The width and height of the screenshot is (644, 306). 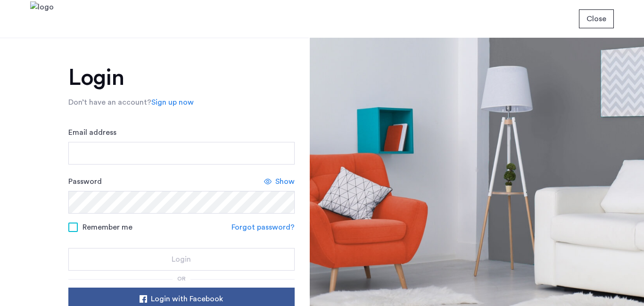 What do you see at coordinates (596, 19) in the screenshot?
I see `span: Close` at bounding box center [596, 19].